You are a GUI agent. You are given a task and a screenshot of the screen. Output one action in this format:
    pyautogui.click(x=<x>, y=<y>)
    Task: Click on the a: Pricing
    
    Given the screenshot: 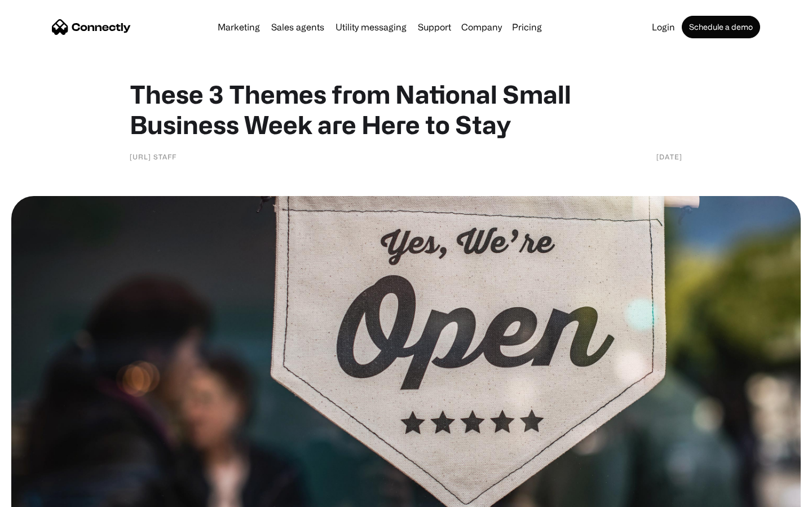 What is the action you would take?
    pyautogui.click(x=527, y=27)
    